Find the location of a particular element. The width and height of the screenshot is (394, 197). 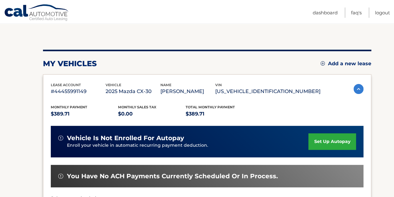

a: FAQ's is located at coordinates (357, 12).